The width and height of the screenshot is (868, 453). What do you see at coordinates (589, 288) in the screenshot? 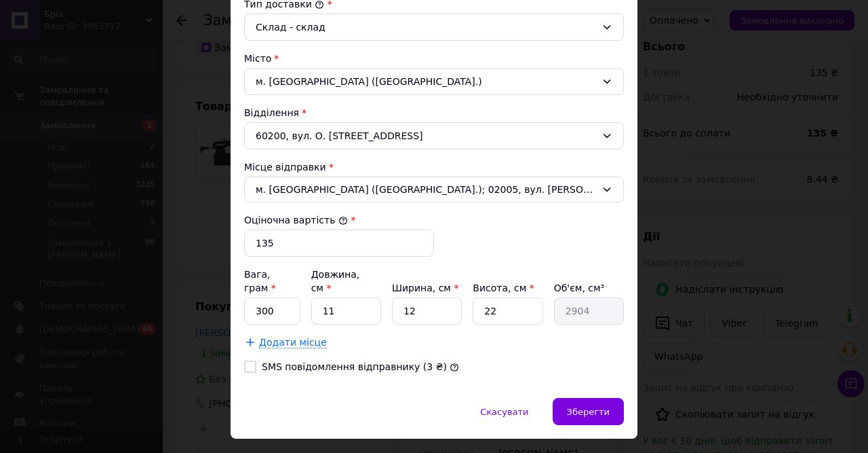
I see `div: Об'єм, см³` at bounding box center [589, 288].